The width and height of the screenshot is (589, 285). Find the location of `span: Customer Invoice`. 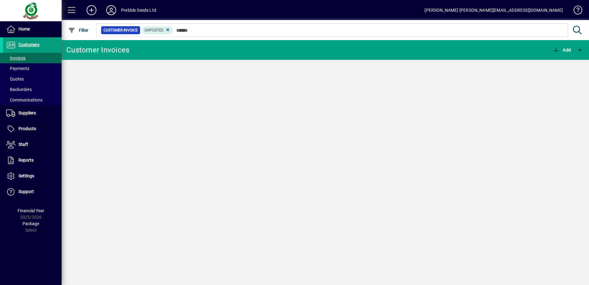

span: Customer Invoice is located at coordinates (120, 30).